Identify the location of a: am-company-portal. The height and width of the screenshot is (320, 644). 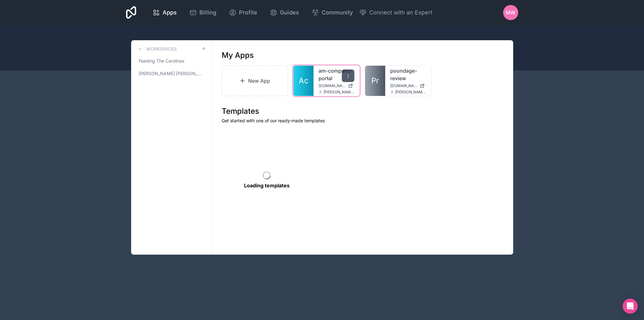
(337, 74).